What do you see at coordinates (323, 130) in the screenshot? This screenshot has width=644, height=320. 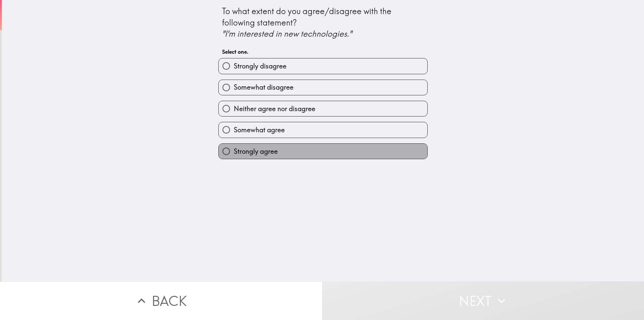 I see `button: Somewhat agree` at bounding box center [323, 130].